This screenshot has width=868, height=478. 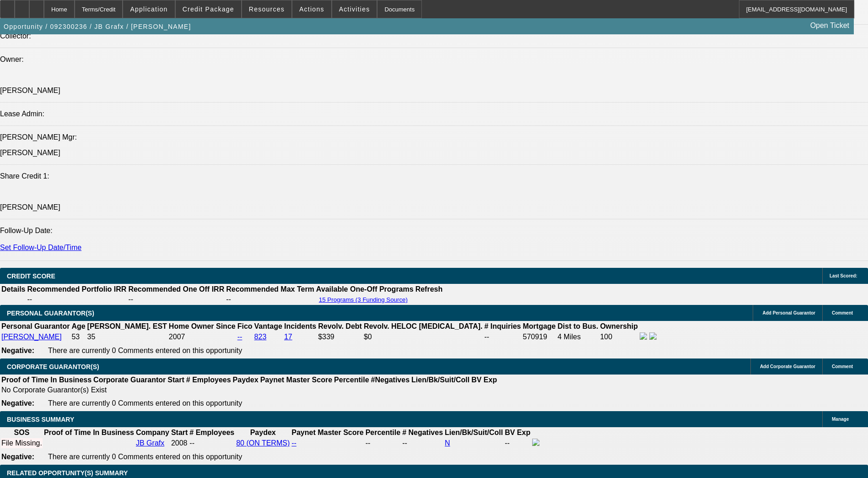 What do you see at coordinates (365, 289) in the screenshot?
I see `th: Available One-Off Programs` at bounding box center [365, 289].